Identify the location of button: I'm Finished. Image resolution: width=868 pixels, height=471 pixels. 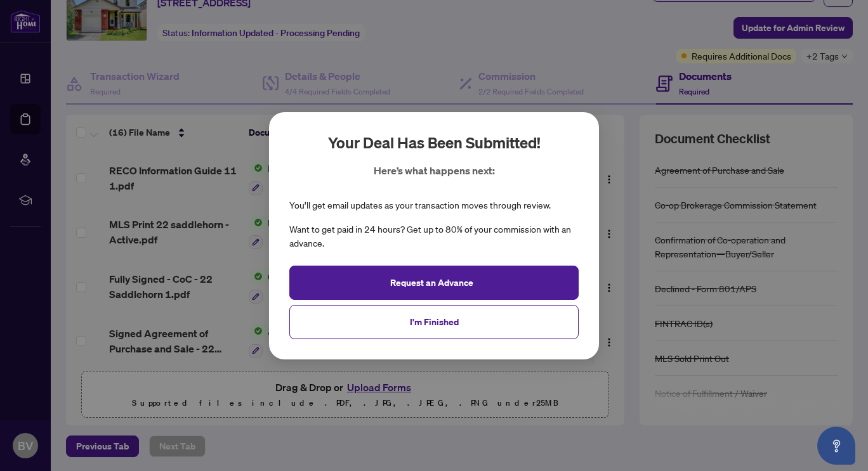
(434, 321).